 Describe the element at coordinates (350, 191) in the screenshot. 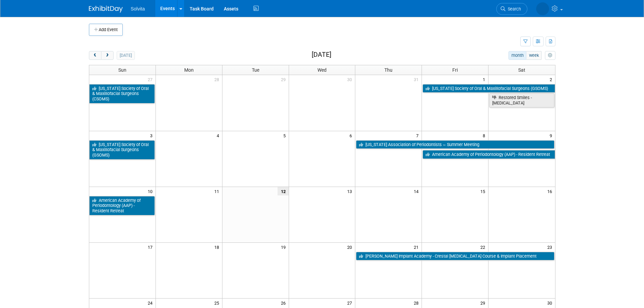

I see `span: 13` at that location.